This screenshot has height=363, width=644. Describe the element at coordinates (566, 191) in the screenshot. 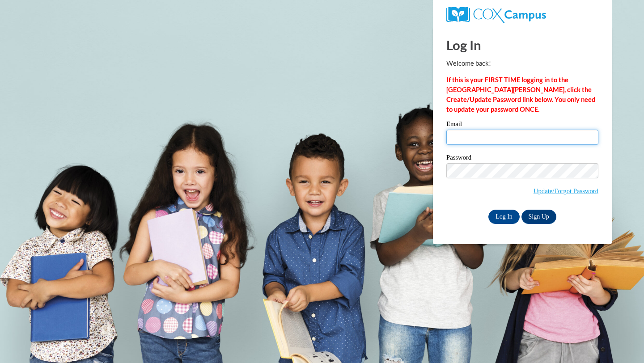

I see `a: Update/Forgot Password` at that location.